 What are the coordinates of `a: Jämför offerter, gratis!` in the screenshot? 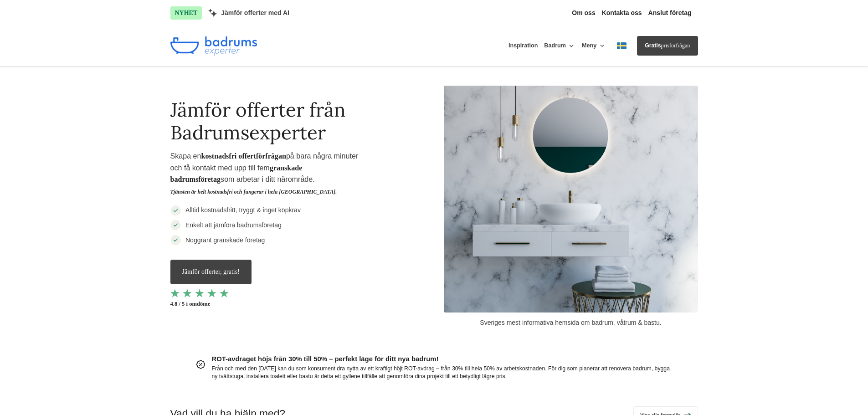 It's located at (211, 272).